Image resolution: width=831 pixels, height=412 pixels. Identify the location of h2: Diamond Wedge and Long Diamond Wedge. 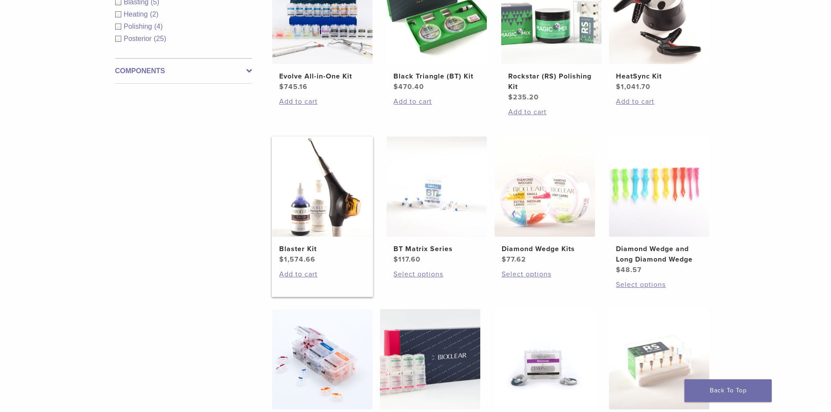
(659, 254).